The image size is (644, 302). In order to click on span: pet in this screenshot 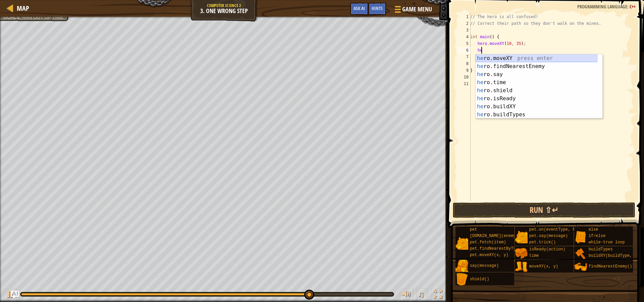, I will do `click(474, 230)`.